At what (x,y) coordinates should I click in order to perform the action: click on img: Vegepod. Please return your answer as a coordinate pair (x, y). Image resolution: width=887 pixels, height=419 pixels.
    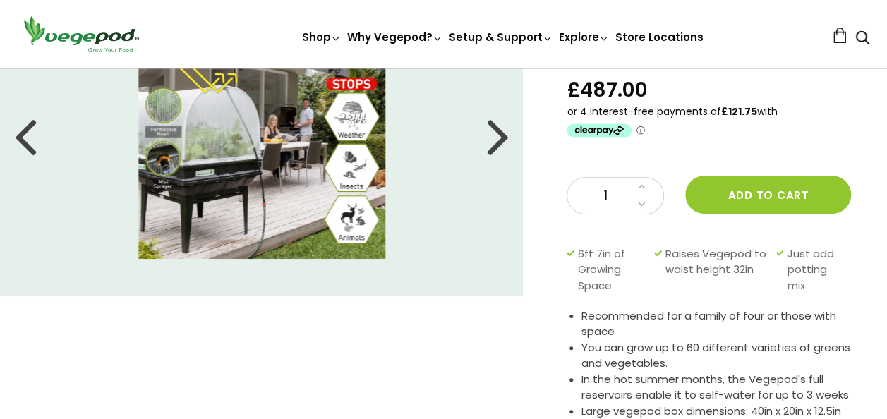
    Looking at the image, I should click on (81, 34).